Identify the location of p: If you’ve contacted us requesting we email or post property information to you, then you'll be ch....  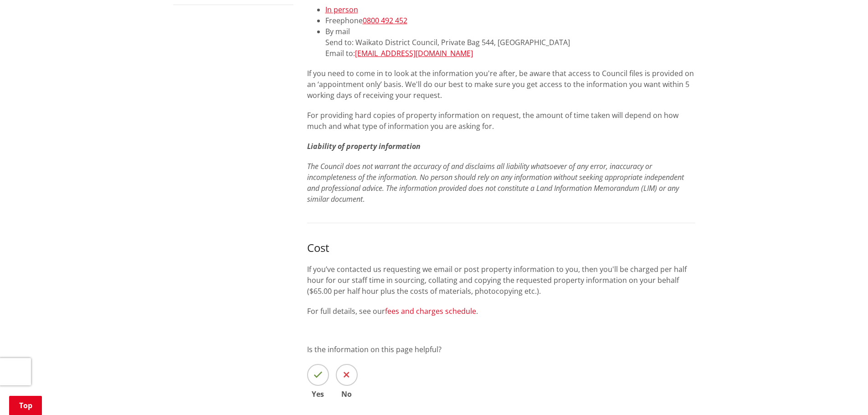
(501, 280).